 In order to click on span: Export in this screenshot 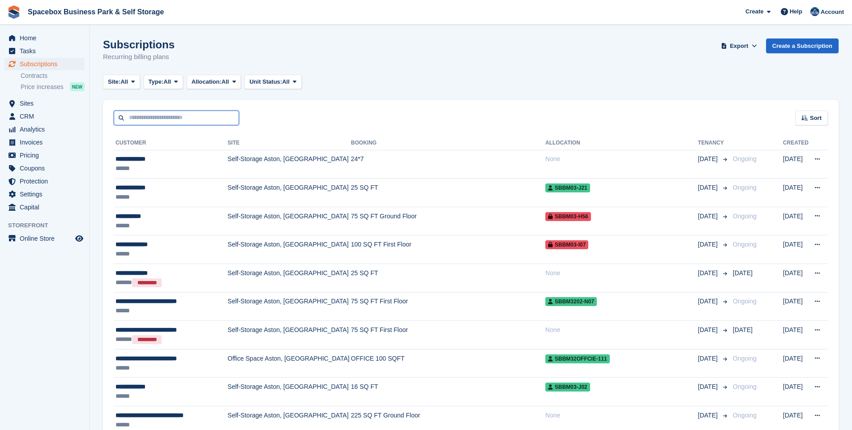, I will do `click(738, 46)`.